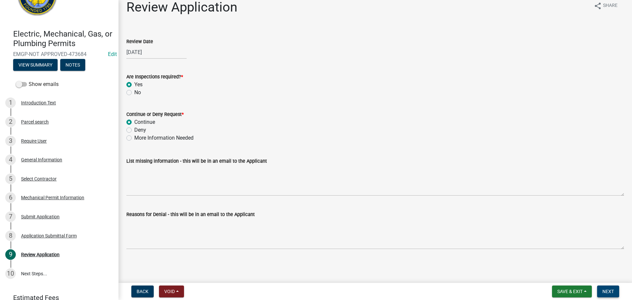 The image size is (632, 300). What do you see at coordinates (40, 216) in the screenshot?
I see `div: Submit Application` at bounding box center [40, 216].